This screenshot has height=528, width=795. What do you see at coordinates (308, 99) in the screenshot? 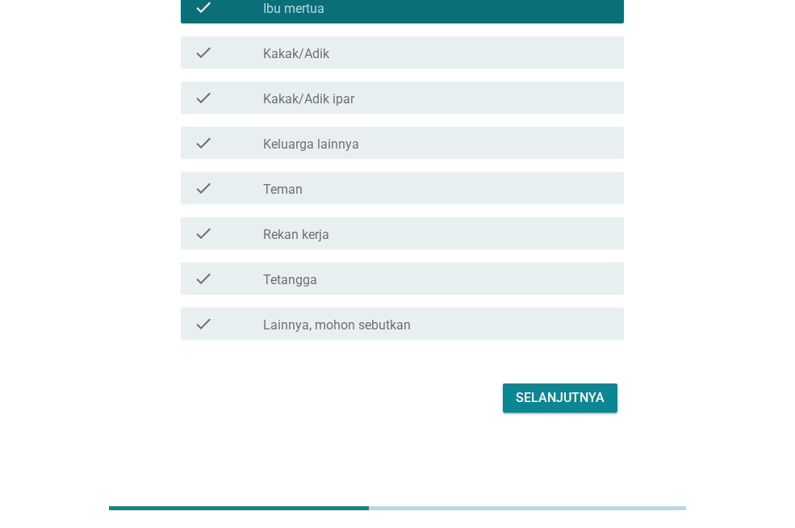
I see `label: Kakak/Adik ipar` at bounding box center [308, 99].